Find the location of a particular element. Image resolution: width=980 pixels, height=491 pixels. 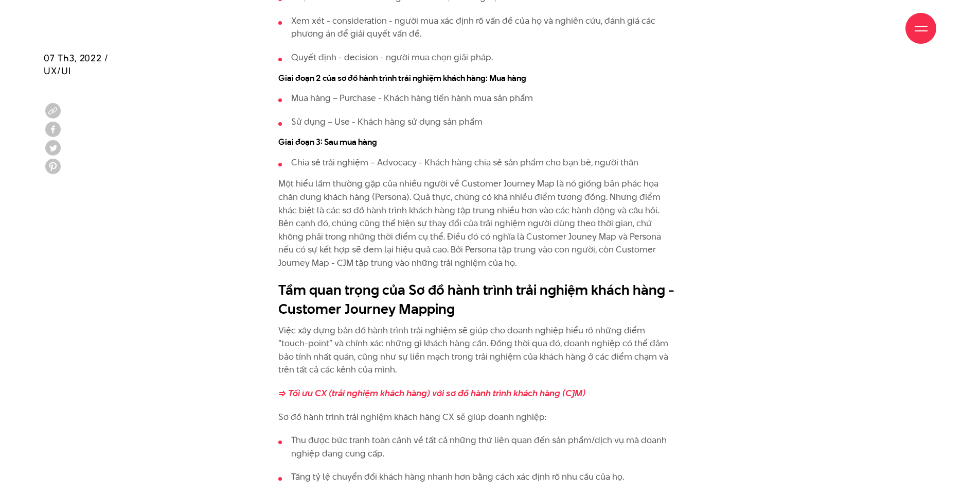

li: Mua hàng – Purchase - Khách hàng tiến hành mua sản phẩm is located at coordinates (477, 99).